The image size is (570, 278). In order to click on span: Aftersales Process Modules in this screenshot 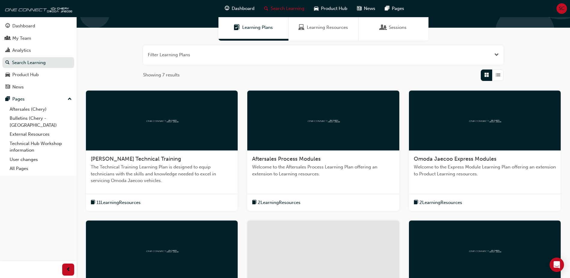, I will do `click(286, 159)`.